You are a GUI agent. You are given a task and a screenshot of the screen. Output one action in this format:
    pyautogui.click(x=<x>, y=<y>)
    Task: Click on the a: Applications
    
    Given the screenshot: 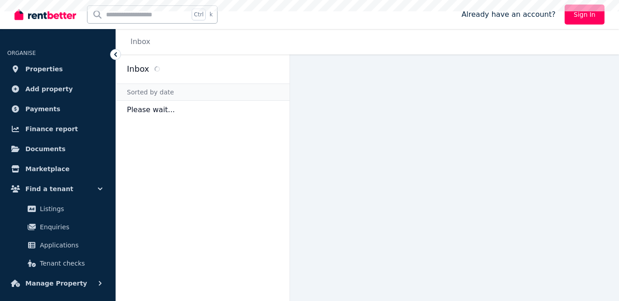 What is the action you would take?
    pyautogui.click(x=58, y=245)
    